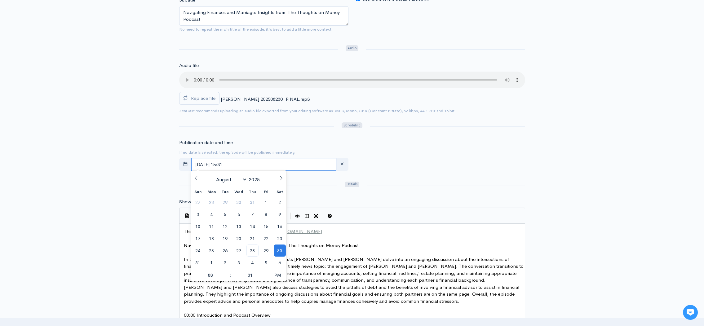 Image resolution: width=704 pixels, height=326 pixels. I want to click on span: New conversation, so click(57, 88).